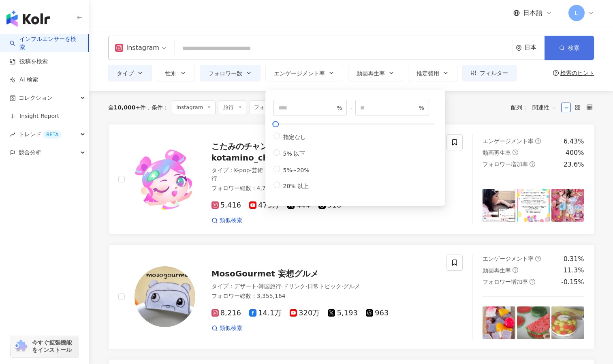 The image size is (613, 364). Describe the element at coordinates (127, 107) in the screenshot. I see `div: 全 件` at that location.